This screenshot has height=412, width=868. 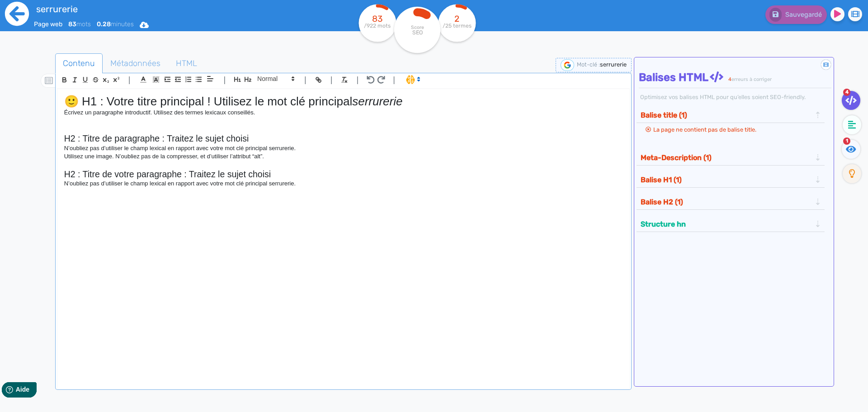 What do you see at coordinates (735, 77) in the screenshot?
I see `h4: Balises HTML` at bounding box center [735, 77].